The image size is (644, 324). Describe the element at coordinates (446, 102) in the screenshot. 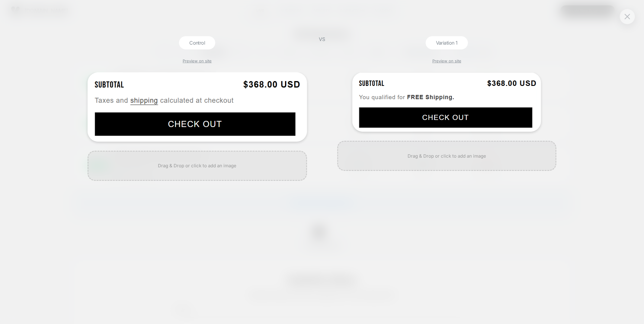

I see `img: generic_c3dcf5c6-0040-40d5-a3ed-2d7319f3c13d.png` at that location.